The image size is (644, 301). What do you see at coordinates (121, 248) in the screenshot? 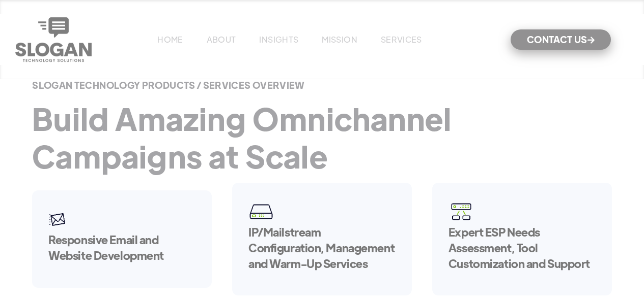
I see `h5: Responsive Email and Website Development` at bounding box center [121, 248].